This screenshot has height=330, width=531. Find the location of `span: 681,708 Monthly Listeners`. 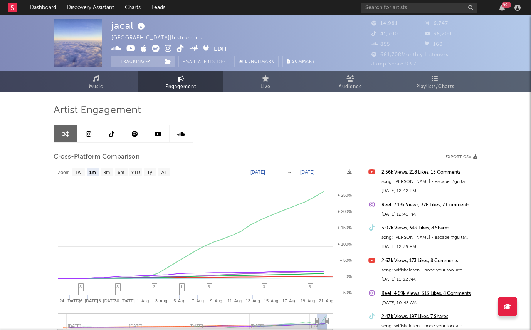

span: 681,708 Monthly Listeners is located at coordinates (410, 55).